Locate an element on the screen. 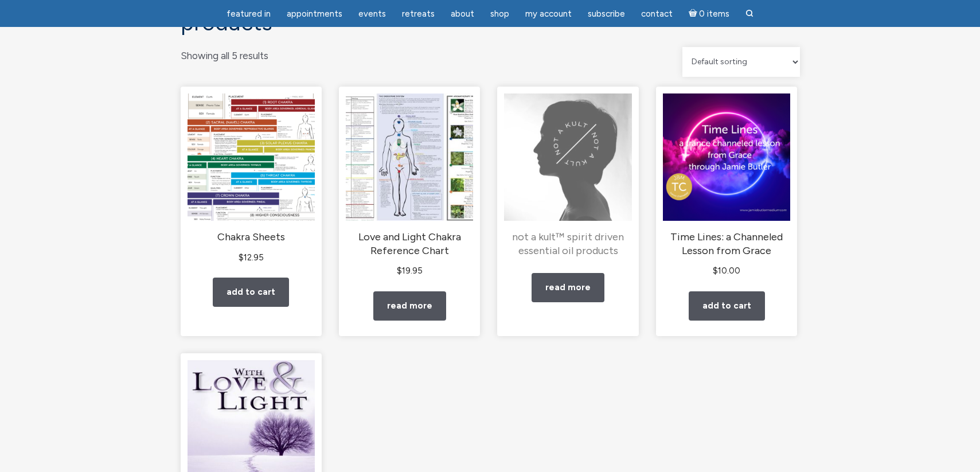  span: Contact is located at coordinates (656, 13).